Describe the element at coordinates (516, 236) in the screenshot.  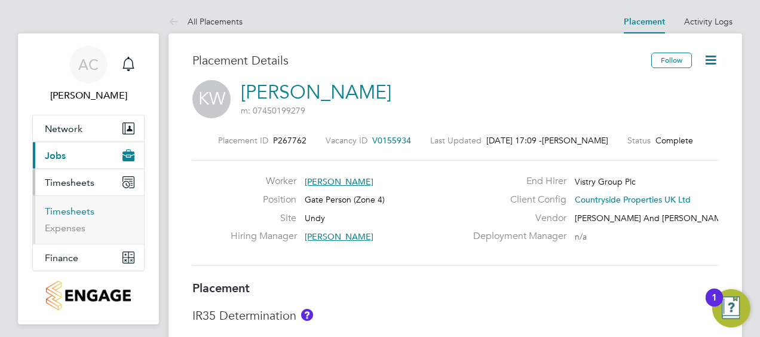
I see `label: Deployment Manager` at that location.